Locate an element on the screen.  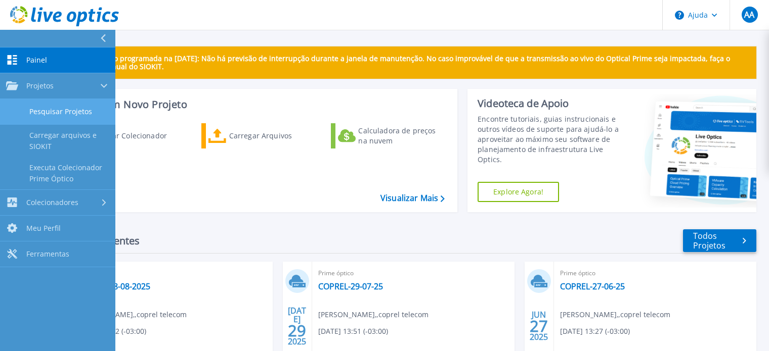
a: Calculadora de preços na nuvem is located at coordinates (387, 136).